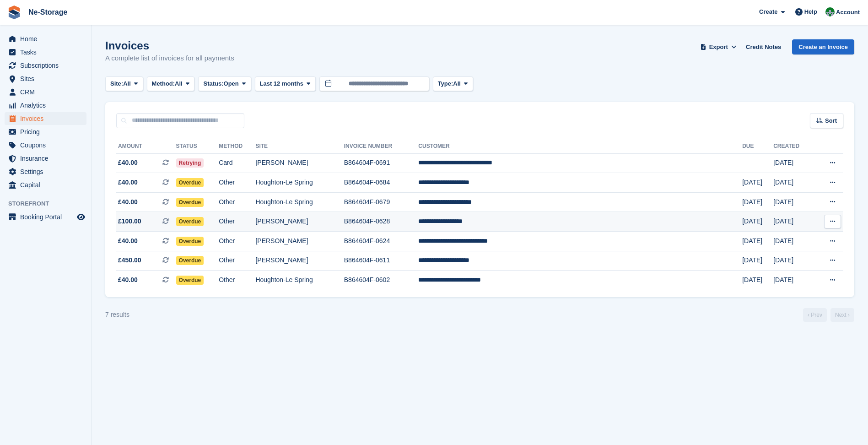 This screenshot has height=445, width=868. Describe the element at coordinates (170, 84) in the screenshot. I see `button: Method: All` at that location.